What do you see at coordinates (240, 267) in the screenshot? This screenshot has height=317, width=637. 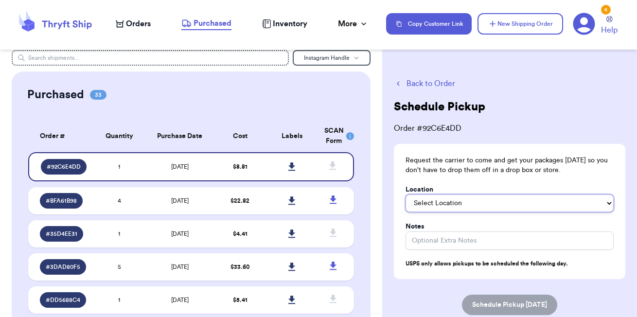 I see `span: $ 33.60` at bounding box center [240, 267].